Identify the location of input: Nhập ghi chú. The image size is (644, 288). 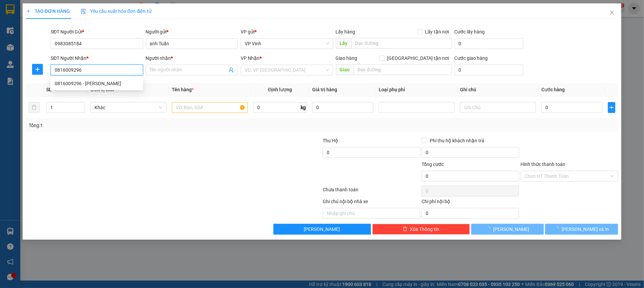
(372, 213).